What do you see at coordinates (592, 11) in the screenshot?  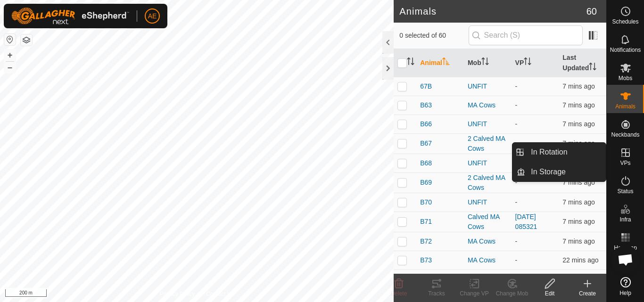 I see `span: 60` at bounding box center [592, 11].